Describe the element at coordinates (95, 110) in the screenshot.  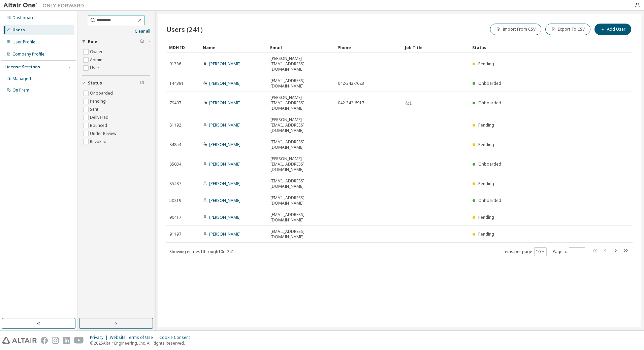
I see `label: Sent` at that location.